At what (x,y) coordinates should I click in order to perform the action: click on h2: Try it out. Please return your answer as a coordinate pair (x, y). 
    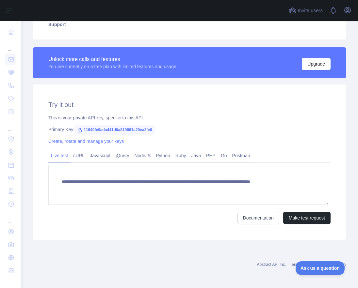
    Looking at the image, I should click on (189, 105).